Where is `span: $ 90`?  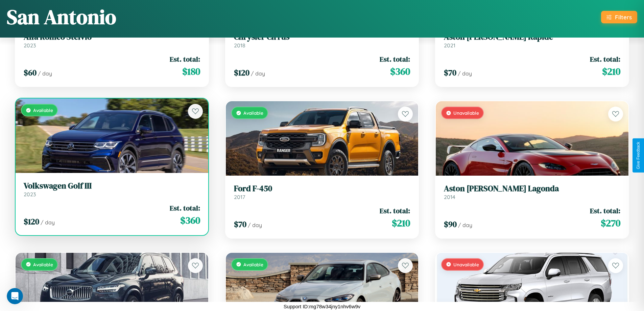
span: $ 90 is located at coordinates (450, 224).